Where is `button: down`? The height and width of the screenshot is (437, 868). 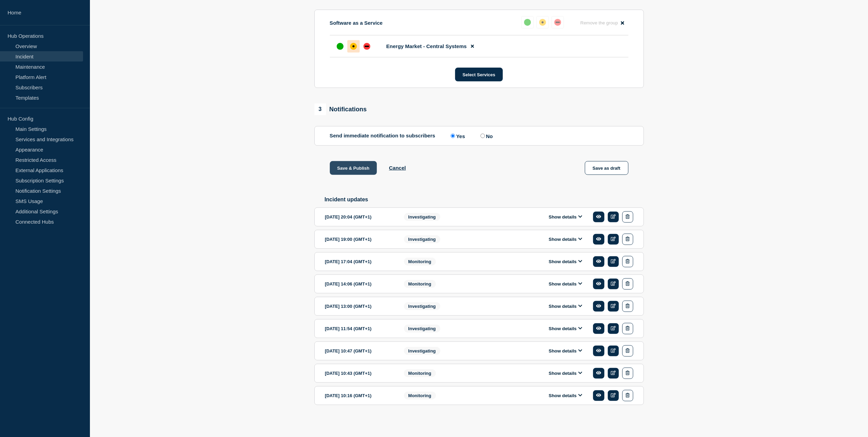
button: down is located at coordinates (558, 22).